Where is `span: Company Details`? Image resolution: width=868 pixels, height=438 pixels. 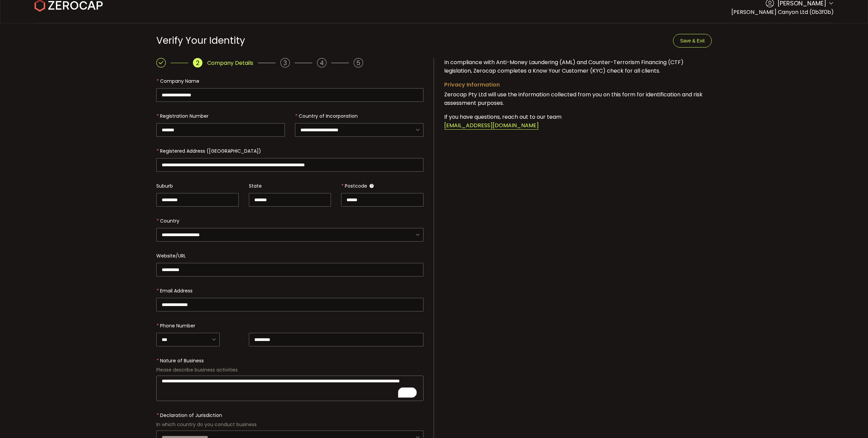
span: Company Details is located at coordinates (230, 62).